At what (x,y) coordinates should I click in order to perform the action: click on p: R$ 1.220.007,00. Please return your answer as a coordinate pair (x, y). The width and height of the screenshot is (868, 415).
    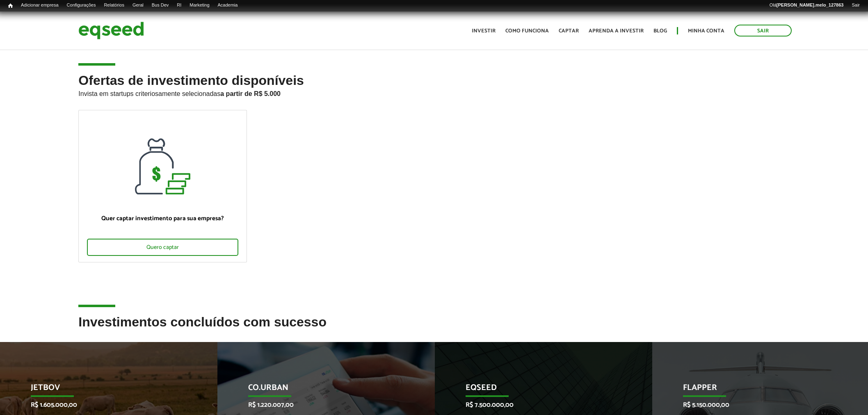
    Looking at the image, I should click on (320, 405).